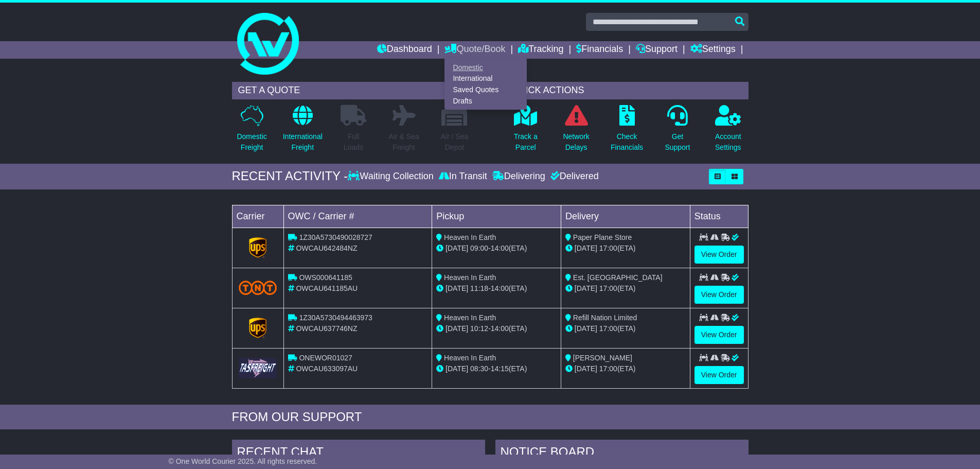 This screenshot has width=980, height=469. I want to click on a: DomesticFreight, so click(252, 131).